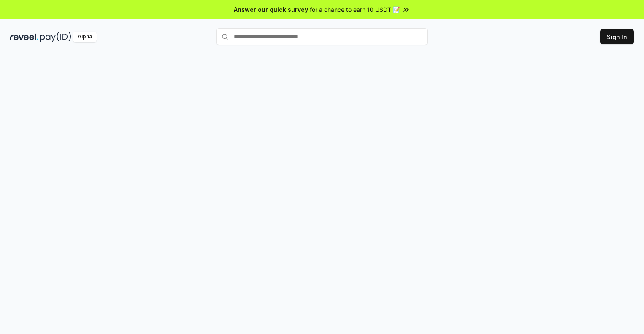  I want to click on img: pay_id, so click(56, 37).